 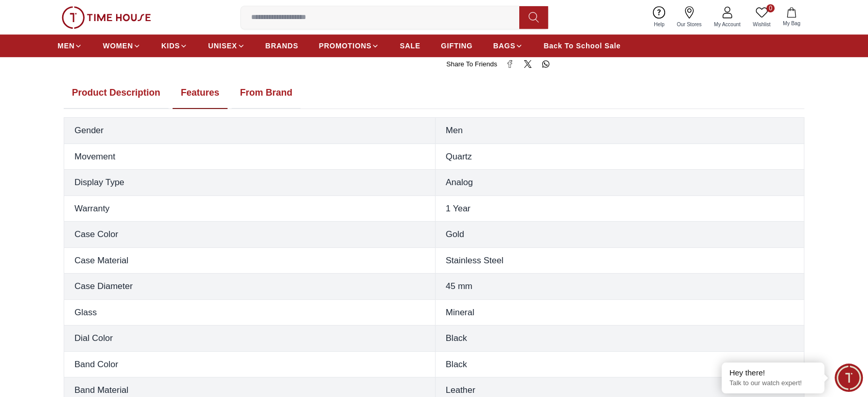 I want to click on span: Help, so click(x=659, y=24).